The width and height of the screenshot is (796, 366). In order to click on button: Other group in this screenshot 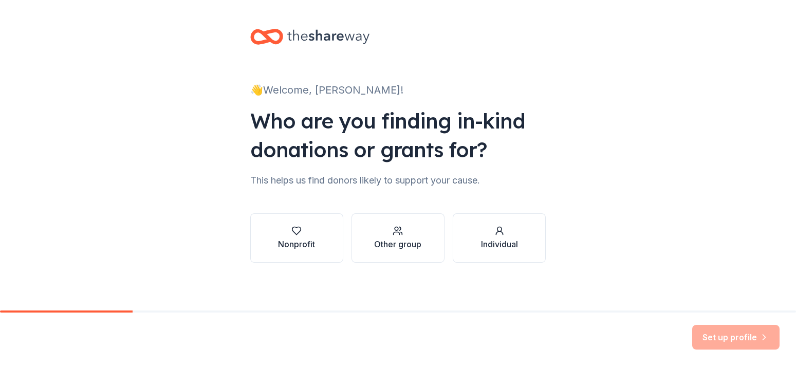, I will do `click(398, 238)`.